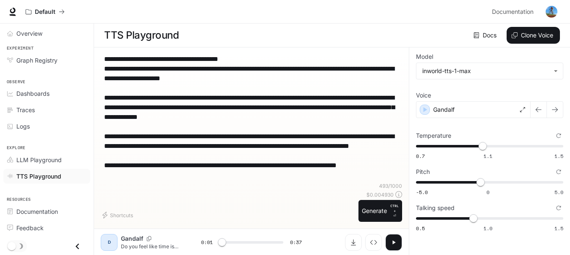 This screenshot has width=570, height=255. What do you see at coordinates (47, 60) in the screenshot?
I see `a: Graph Registry` at bounding box center [47, 60].